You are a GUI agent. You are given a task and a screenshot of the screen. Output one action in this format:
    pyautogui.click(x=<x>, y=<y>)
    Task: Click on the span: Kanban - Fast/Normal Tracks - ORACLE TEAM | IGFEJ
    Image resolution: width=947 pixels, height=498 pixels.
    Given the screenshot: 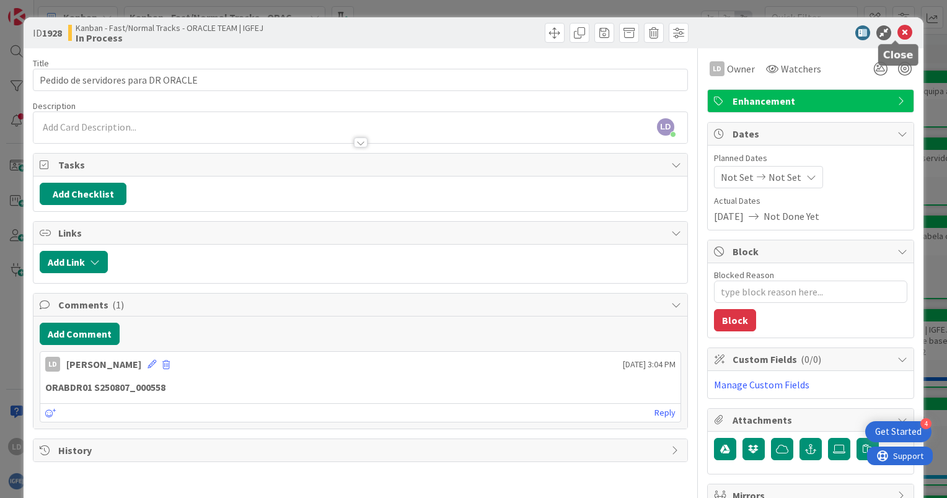 What is the action you would take?
    pyautogui.click(x=169, y=28)
    